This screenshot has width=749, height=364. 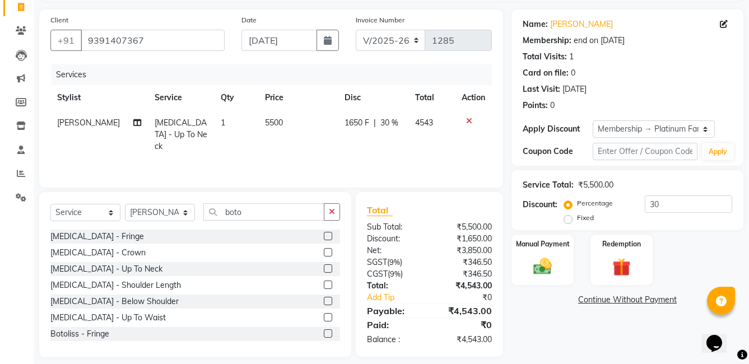 What do you see at coordinates (645, 151) in the screenshot?
I see `input: Enter Offer / Coupon Code` at bounding box center [645, 151].